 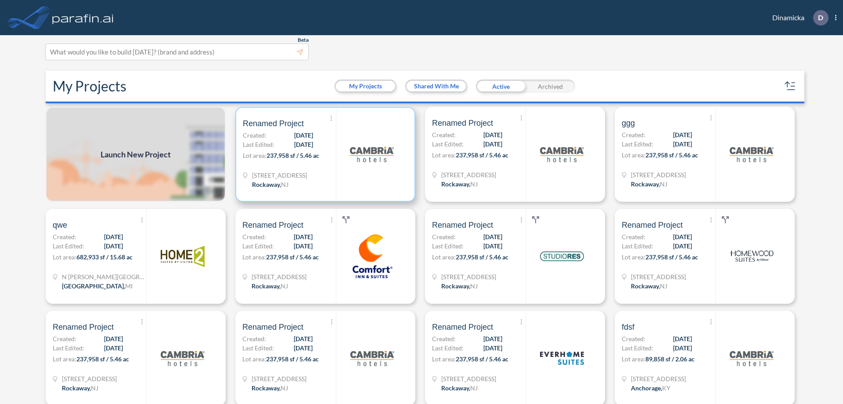 What do you see at coordinates (629, 123) in the screenshot?
I see `span: ggg` at bounding box center [629, 123].